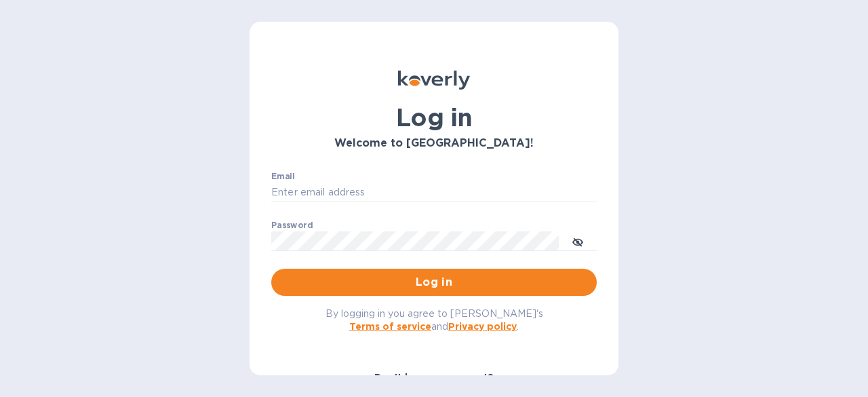  Describe the element at coordinates (434, 80) in the screenshot. I see `img: Koverly` at that location.